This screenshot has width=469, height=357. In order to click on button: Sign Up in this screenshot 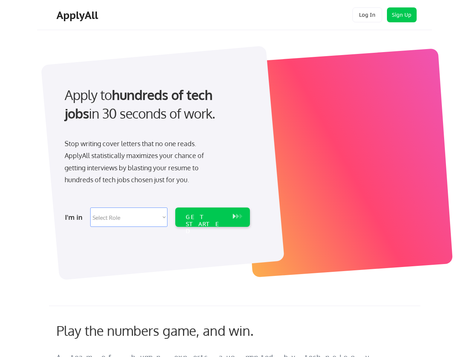, I will do `click(402, 15)`.